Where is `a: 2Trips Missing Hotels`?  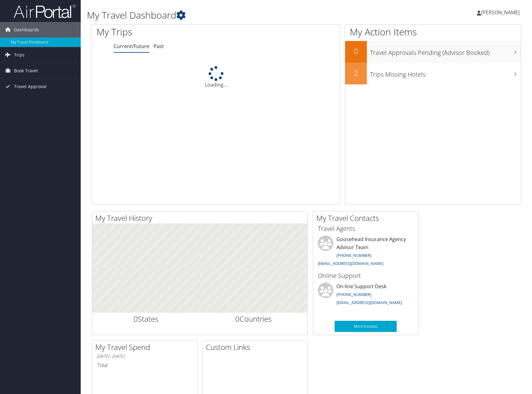 a: 2Trips Missing Hotels is located at coordinates (433, 73).